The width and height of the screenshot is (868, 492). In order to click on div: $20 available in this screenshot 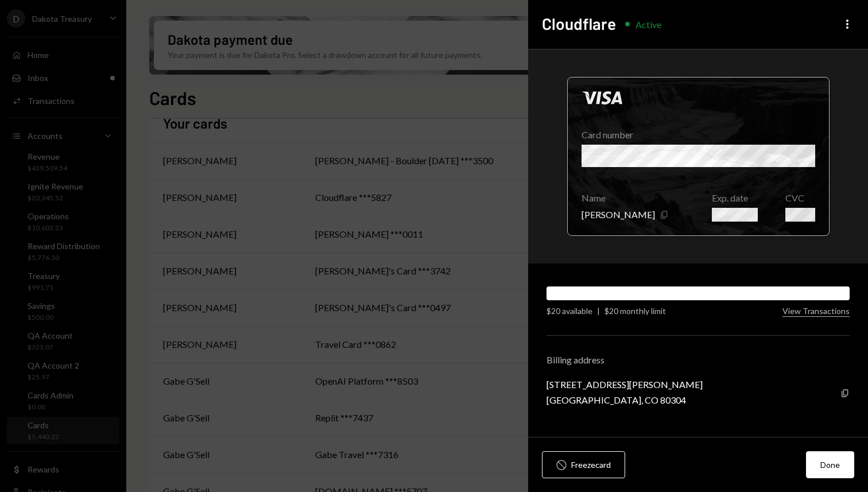, I will do `click(569, 310)`.